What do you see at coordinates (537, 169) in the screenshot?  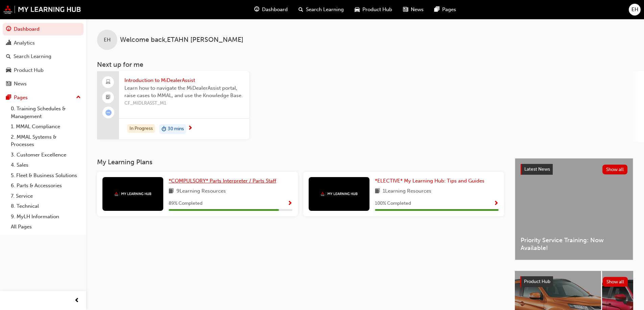 I see `span: Latest News` at bounding box center [537, 169].